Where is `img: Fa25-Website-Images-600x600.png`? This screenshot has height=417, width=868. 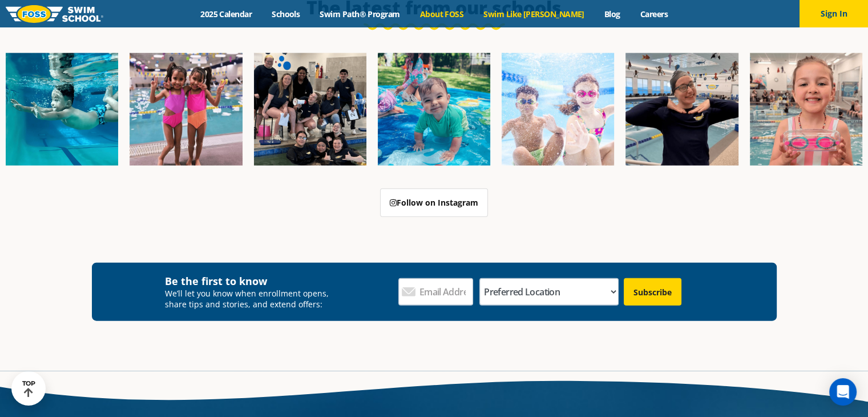 img: Fa25-Website-Images-600x600.png is located at coordinates (434, 109).